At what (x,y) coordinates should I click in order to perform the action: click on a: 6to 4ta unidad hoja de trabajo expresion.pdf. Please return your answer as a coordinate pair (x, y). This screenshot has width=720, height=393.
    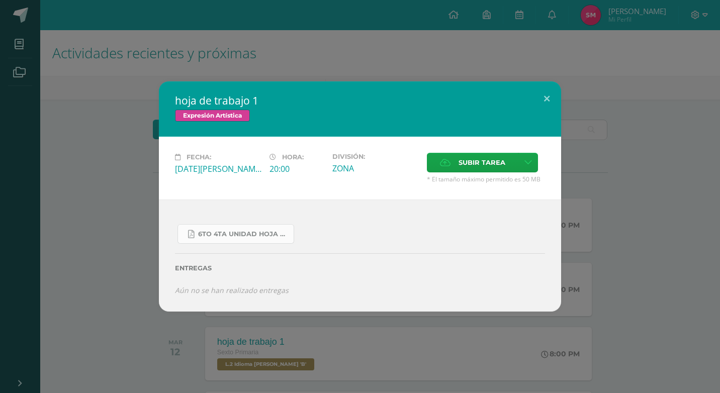
    Looking at the image, I should click on (236, 234).